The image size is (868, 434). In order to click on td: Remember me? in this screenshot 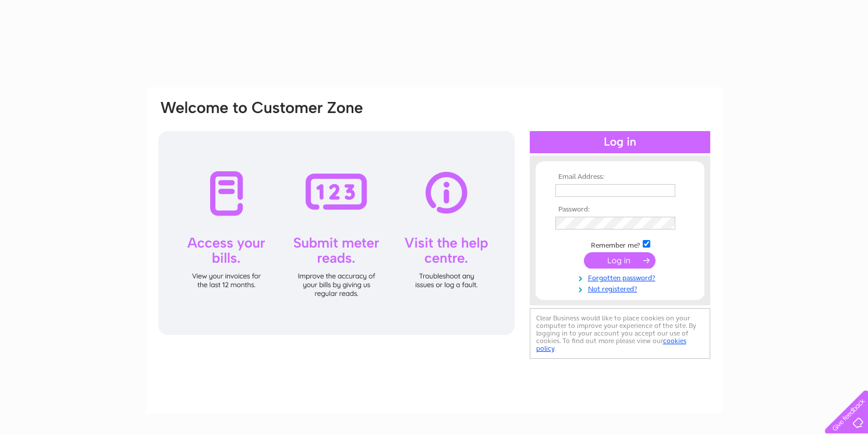, I will do `click(620, 244)`.